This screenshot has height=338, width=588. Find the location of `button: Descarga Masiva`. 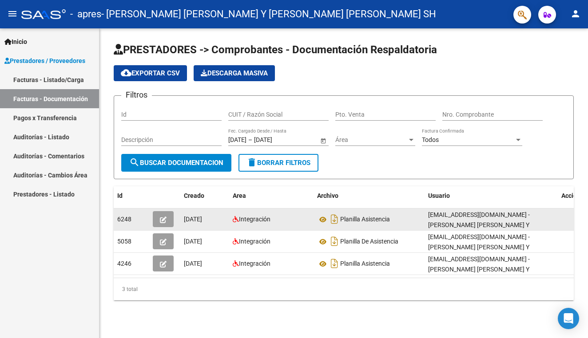

button: Descarga Masiva is located at coordinates (234, 73).